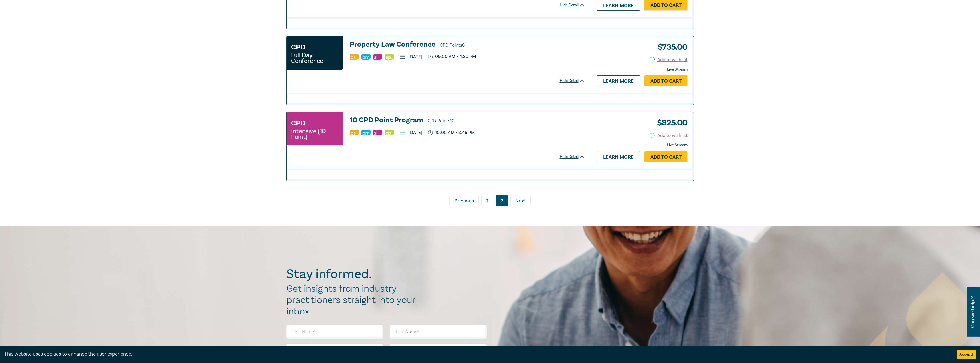  I want to click on a: Previous, so click(464, 201).